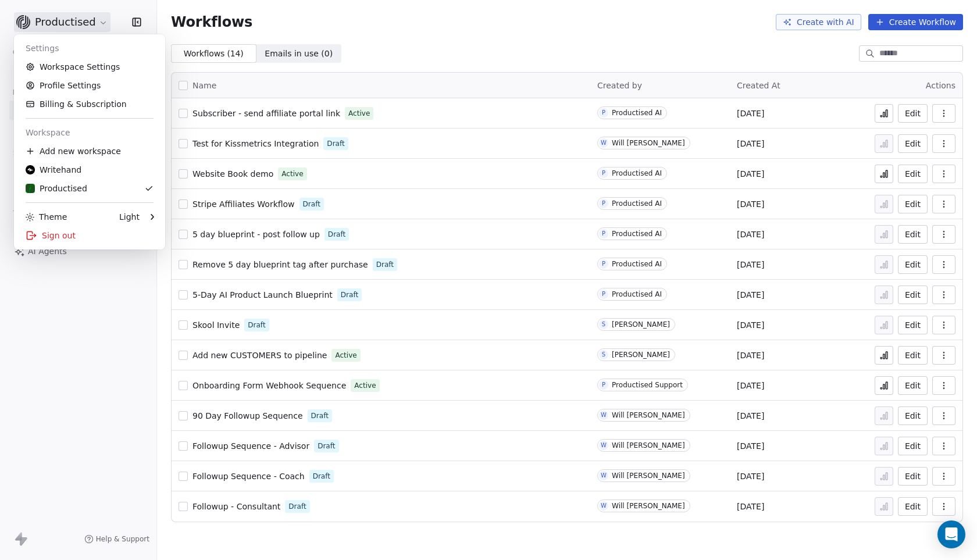 The width and height of the screenshot is (977, 560). Describe the element at coordinates (90, 133) in the screenshot. I see `div: Workspace` at that location.